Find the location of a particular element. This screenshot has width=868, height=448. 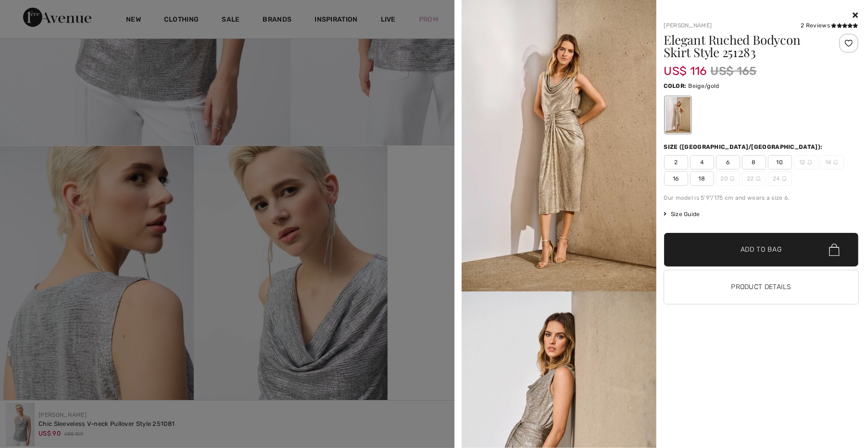

div: Our model is 5'9"/175 cm and wears a size 6. is located at coordinates (761, 198).